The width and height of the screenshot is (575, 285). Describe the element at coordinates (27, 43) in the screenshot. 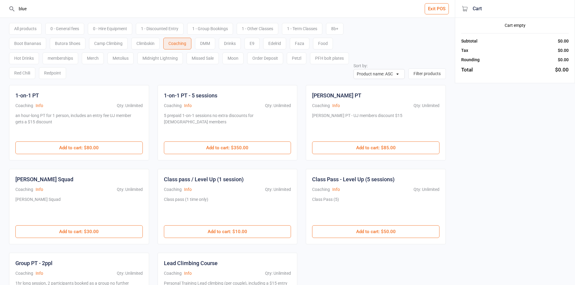

I see `div: Boot Bananas` at that location.